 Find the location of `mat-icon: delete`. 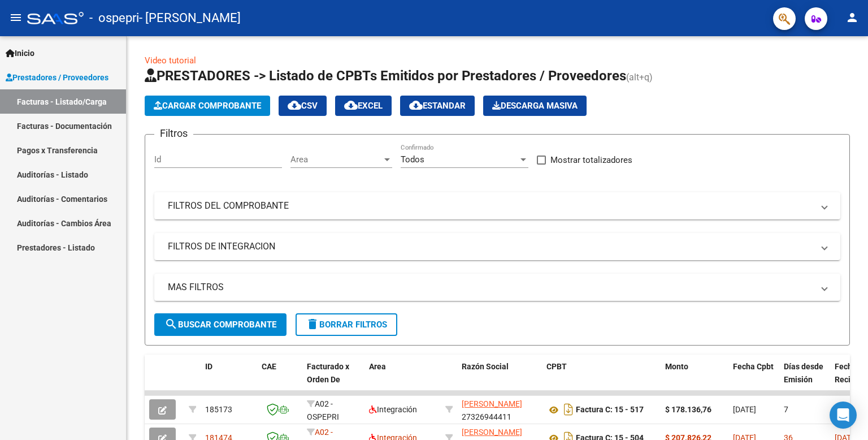

mat-icon: delete is located at coordinates (313, 324).